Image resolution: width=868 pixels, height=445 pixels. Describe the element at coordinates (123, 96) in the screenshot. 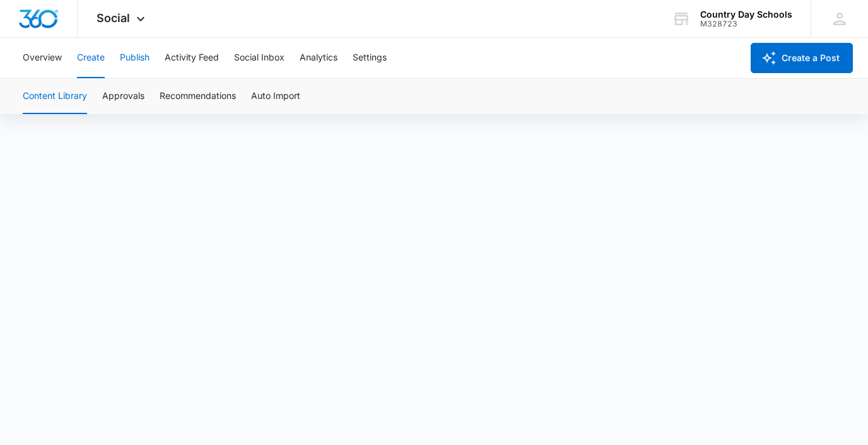

I see `button: Approvals` at that location.